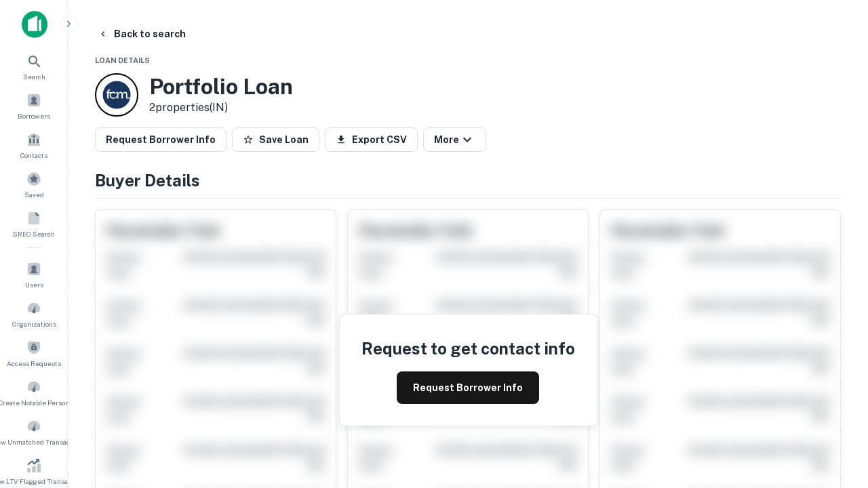  What do you see at coordinates (468, 349) in the screenshot?
I see `h4: Request to get contact info` at bounding box center [468, 349].